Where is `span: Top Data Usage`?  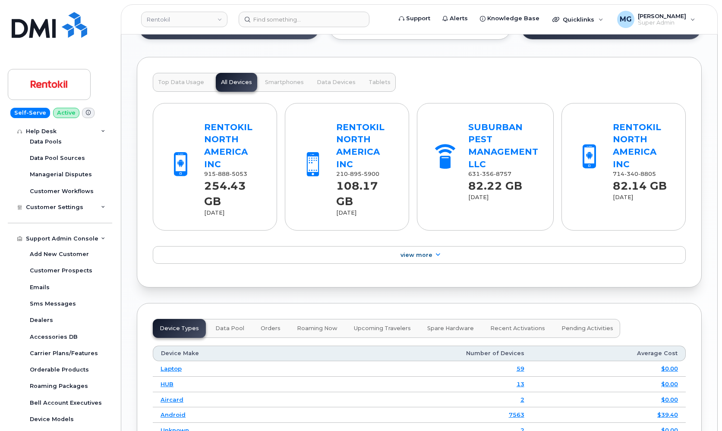
span: Top Data Usage is located at coordinates (181, 82).